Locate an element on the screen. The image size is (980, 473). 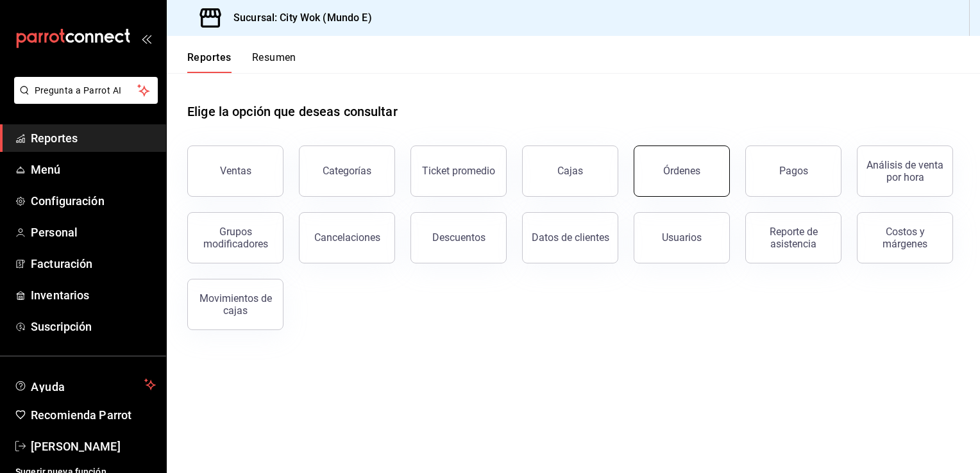
div: Datos de clientes is located at coordinates (570, 237).